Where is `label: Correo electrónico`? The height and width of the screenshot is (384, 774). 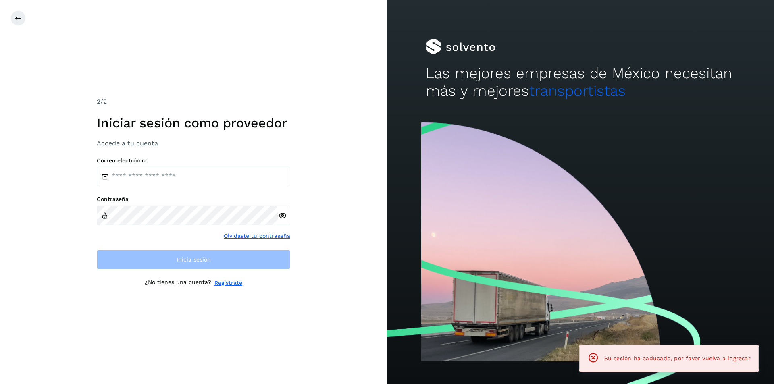 label: Correo electrónico is located at coordinates (193, 160).